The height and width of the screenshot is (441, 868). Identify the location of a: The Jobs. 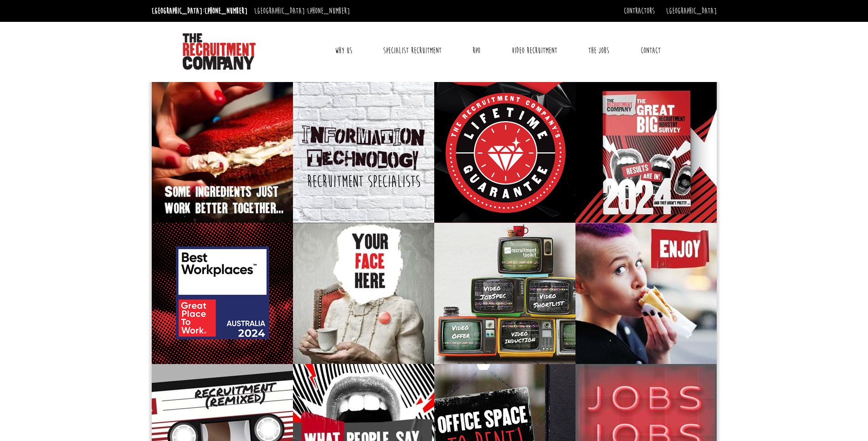
(599, 50).